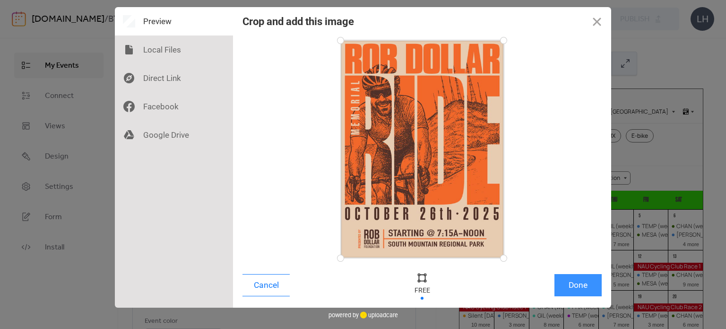  I want to click on div: powered by, so click(363, 314).